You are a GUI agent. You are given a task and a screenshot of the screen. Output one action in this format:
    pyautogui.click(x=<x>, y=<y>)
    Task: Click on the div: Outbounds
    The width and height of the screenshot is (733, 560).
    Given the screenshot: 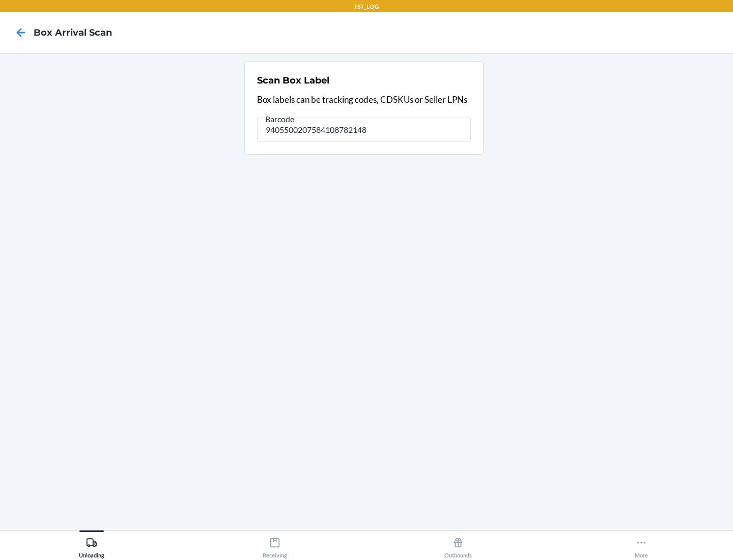 What is the action you would take?
    pyautogui.click(x=458, y=545)
    